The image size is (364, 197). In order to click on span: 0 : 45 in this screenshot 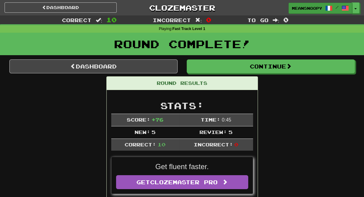, I will do `click(226, 120)`.